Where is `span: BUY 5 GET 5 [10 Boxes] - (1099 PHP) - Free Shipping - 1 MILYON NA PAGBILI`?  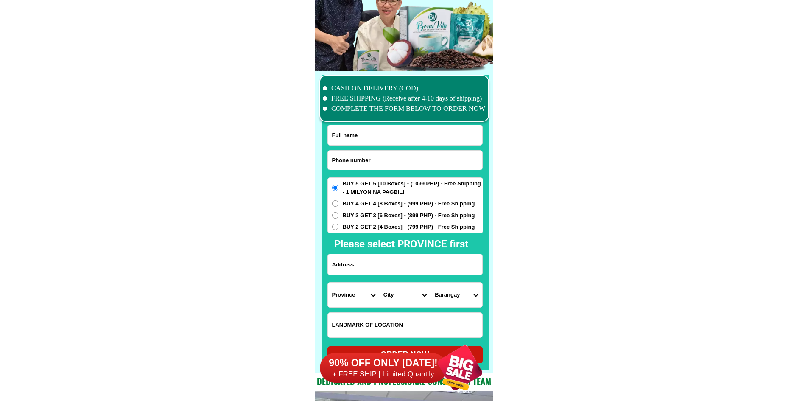 span: BUY 5 GET 5 [10 Boxes] - (1099 PHP) - Free Shipping - 1 MILYON NA PAGBILI is located at coordinates (413, 187).